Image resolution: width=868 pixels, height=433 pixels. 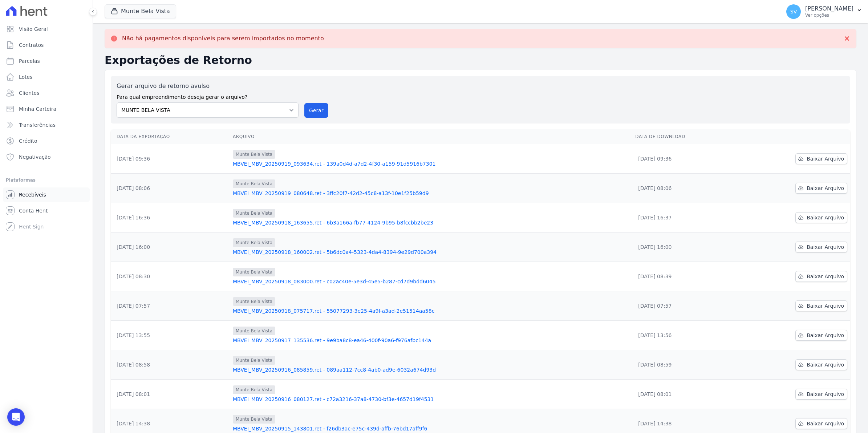 I want to click on span: Crédito, so click(x=28, y=141).